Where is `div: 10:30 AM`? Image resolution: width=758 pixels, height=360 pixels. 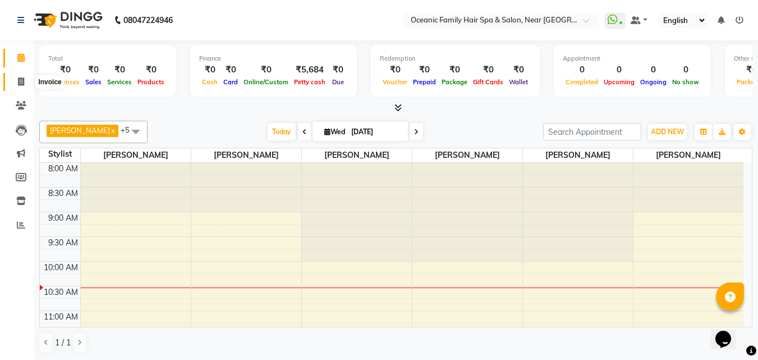 div: 10:30 AM is located at coordinates (61, 292).